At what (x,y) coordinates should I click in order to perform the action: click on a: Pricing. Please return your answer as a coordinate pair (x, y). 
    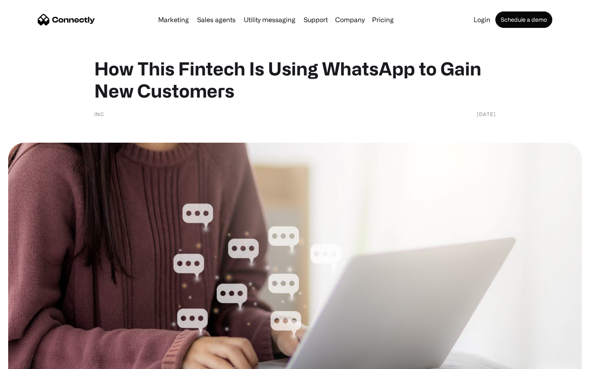
    Looking at the image, I should click on (383, 20).